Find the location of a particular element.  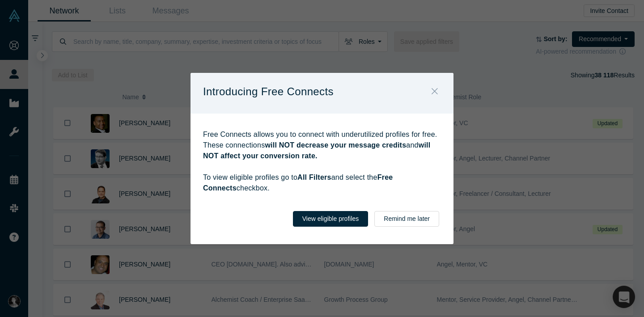

p: Introducing Free Connects is located at coordinates (268, 92).